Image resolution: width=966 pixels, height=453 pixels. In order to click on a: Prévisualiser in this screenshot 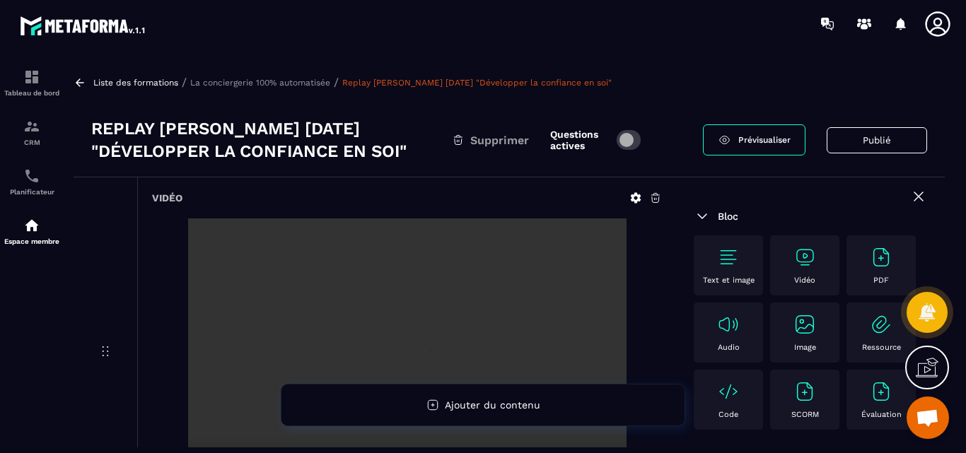, I will do `click(754, 140)`.